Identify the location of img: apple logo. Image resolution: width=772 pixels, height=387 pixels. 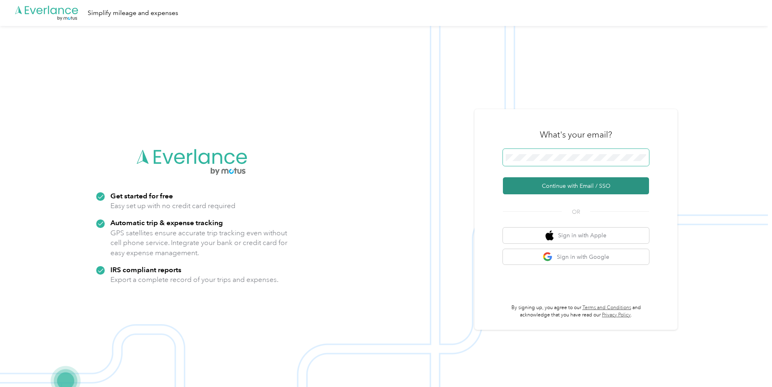
(550, 236).